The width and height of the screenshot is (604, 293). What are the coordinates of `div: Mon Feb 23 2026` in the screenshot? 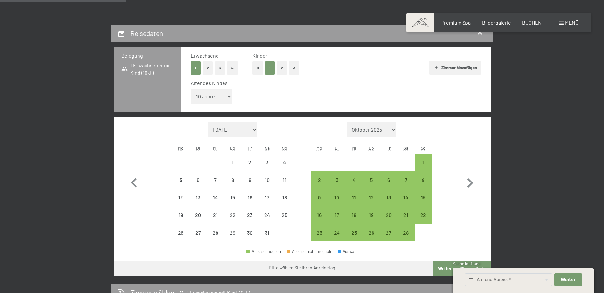 It's located at (319, 232).